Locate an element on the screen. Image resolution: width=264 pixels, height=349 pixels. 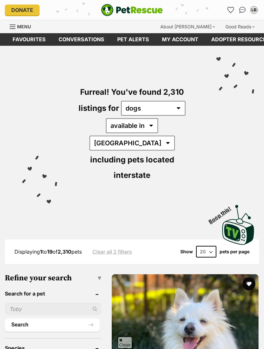
a: Clear all 2 filters is located at coordinates (112, 252).